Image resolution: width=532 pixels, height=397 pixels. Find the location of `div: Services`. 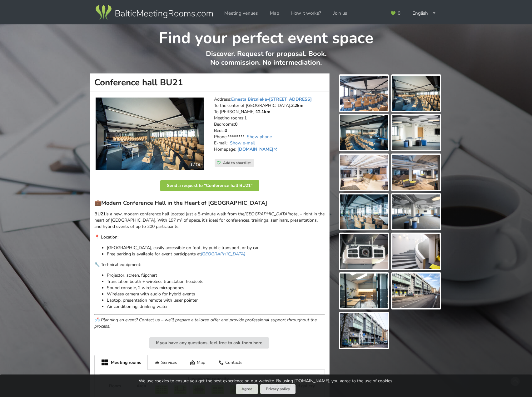

div: Services is located at coordinates (165, 362).